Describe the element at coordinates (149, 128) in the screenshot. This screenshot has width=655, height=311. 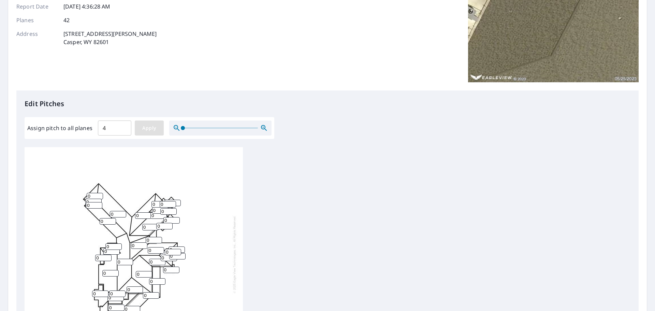
I see `span: Apply` at that location.